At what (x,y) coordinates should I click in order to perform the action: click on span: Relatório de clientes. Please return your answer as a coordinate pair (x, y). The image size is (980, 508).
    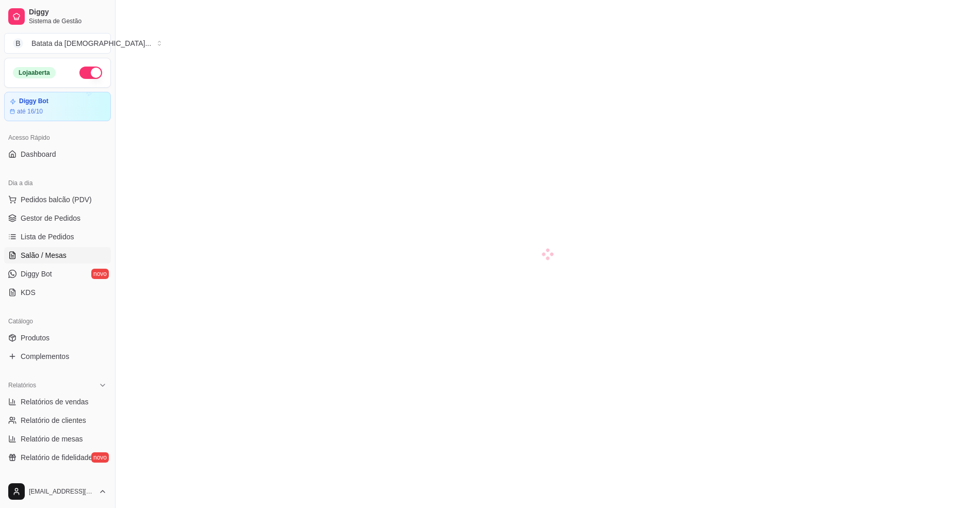
    Looking at the image, I should click on (53, 420).